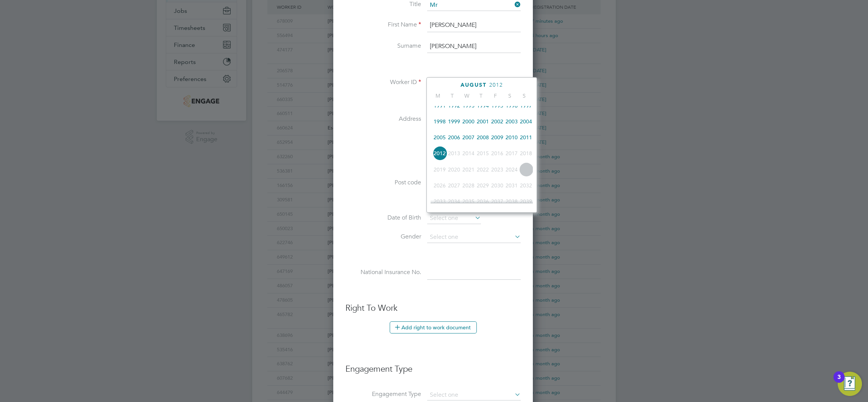 The height and width of the screenshot is (402, 868). What do you see at coordinates (512, 185) in the screenshot?
I see `span: 2031` at bounding box center [512, 185].